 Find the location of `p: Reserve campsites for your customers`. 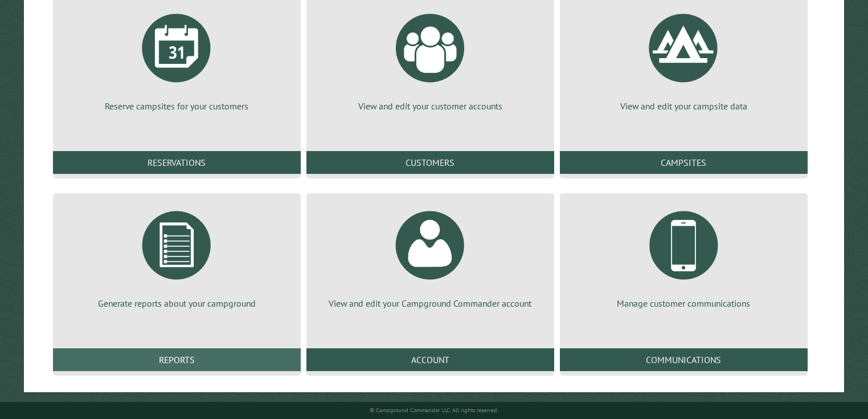

p: Reserve campsites for your customers is located at coordinates (177, 106).